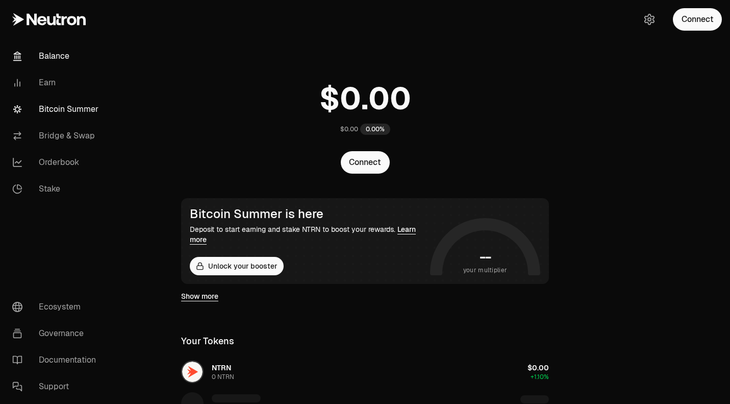 Image resolution: width=730 pixels, height=404 pixels. I want to click on a: Balance, so click(57, 56).